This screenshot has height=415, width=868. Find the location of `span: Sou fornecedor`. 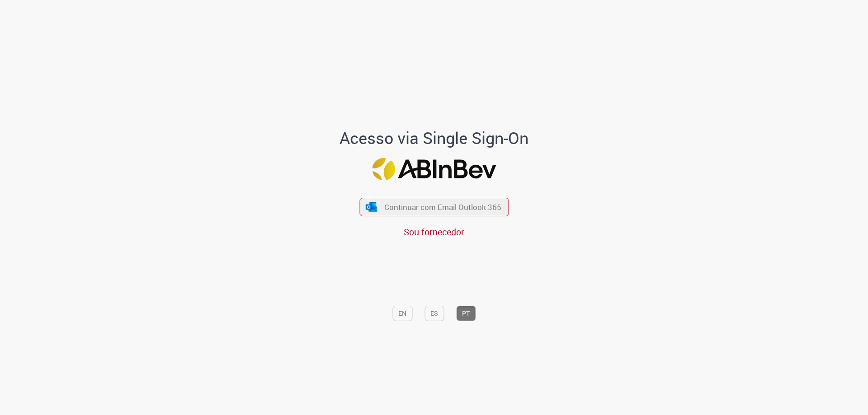

span: Sou fornecedor is located at coordinates (434, 232).